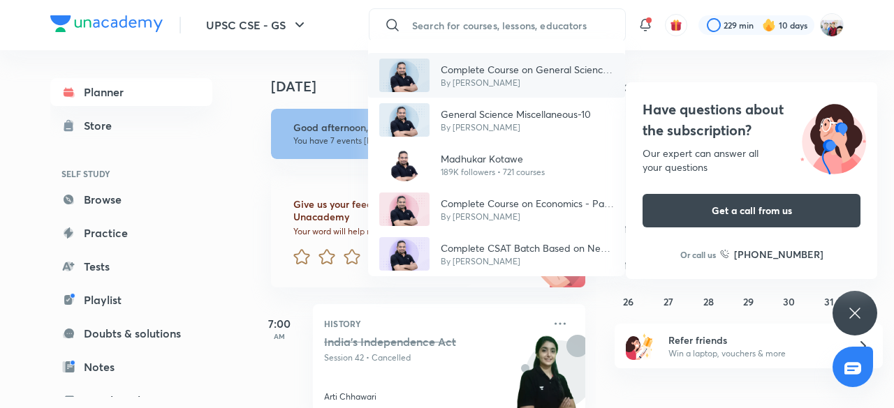  I want to click on img: ttu_illustration_new.svg, so click(833, 137).